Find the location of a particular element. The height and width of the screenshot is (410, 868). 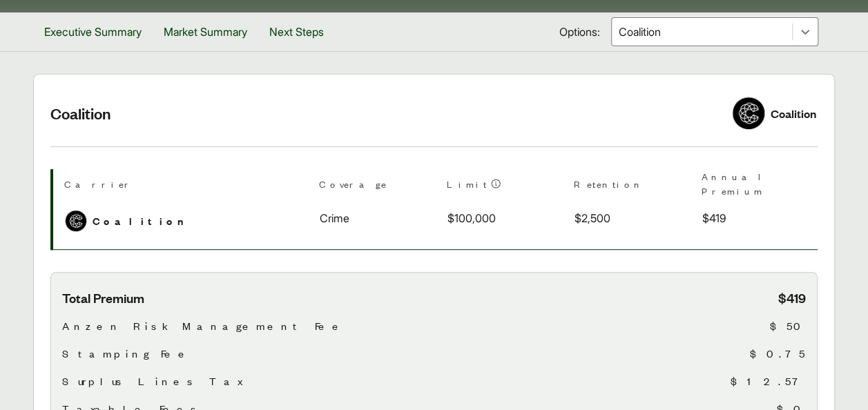

span: $50 is located at coordinates (788, 325).